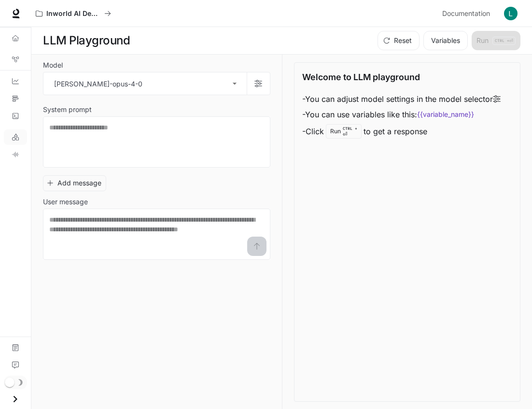 The height and width of the screenshot is (409, 532). Describe the element at coordinates (350, 129) in the screenshot. I see `p: CTRL +` at that location.